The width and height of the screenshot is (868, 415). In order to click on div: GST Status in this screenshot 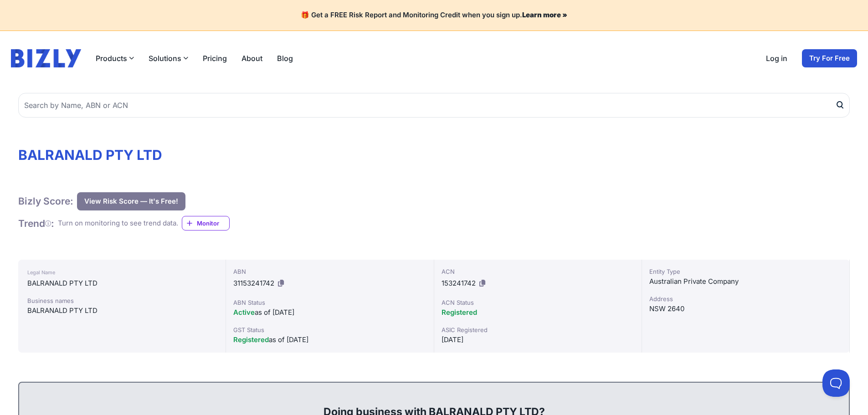, I will do `click(330, 330)`.